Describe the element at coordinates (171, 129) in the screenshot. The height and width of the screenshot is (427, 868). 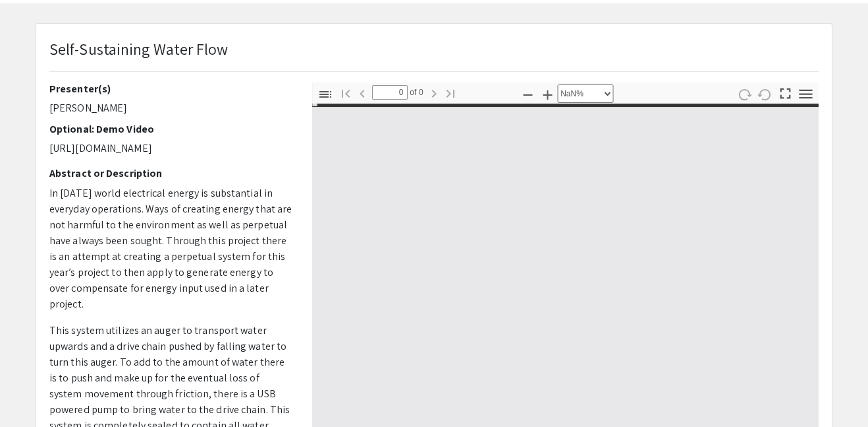
I see `h2: Optional: Demo Video` at that location.